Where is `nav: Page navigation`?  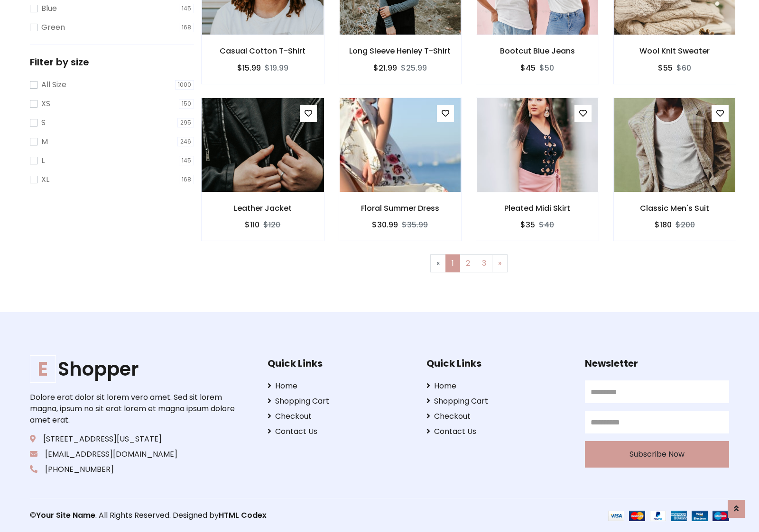 nav: Page navigation is located at coordinates (469, 263).